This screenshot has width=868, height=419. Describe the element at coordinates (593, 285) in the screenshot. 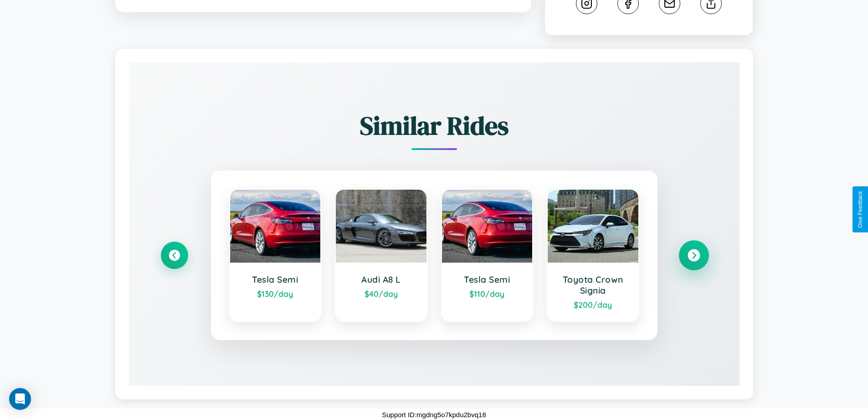

I see `h3: Toyota Crown Signia` at that location.